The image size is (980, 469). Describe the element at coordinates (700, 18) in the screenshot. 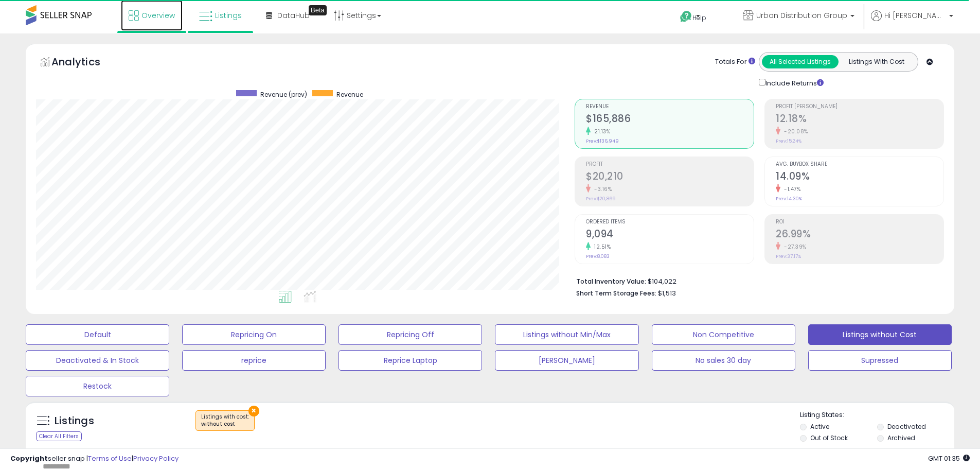

I see `a: Help` at that location.